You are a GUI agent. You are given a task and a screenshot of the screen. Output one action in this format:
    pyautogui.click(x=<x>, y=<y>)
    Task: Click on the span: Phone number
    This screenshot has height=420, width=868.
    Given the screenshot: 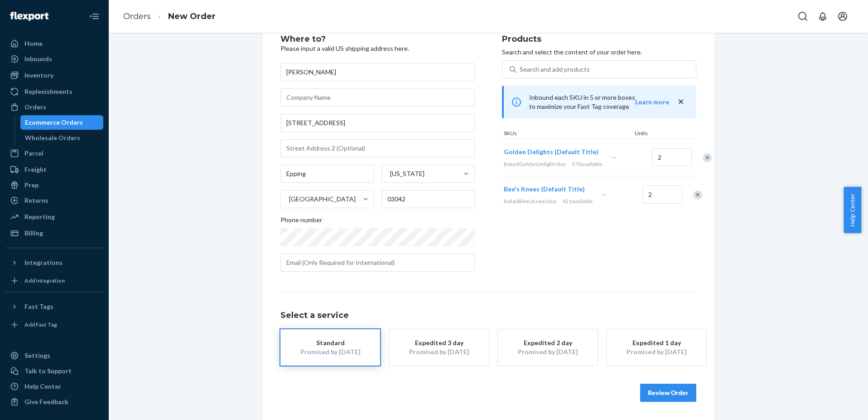 What is the action you would take?
    pyautogui.click(x=302, y=221)
    